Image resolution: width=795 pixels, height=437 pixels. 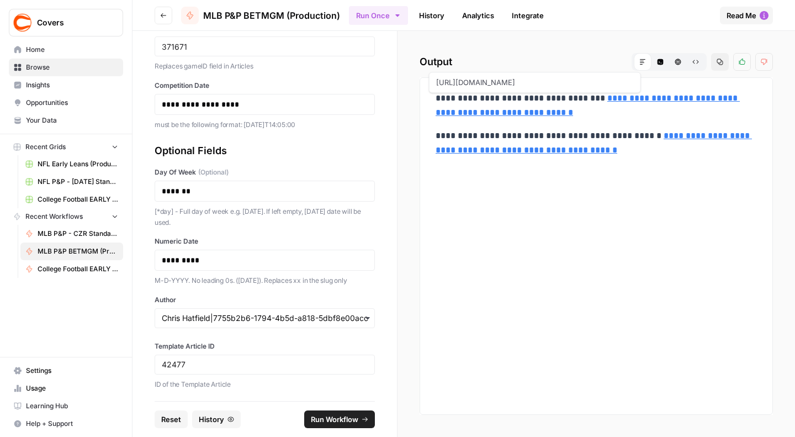 What do you see at coordinates (378, 15) in the screenshot?
I see `button: Run Once` at bounding box center [378, 15].